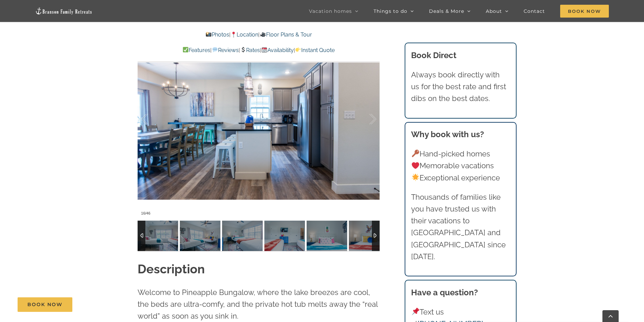 The width and height of the screenshot is (644, 322). I want to click on a: Availability, so click(278, 50).